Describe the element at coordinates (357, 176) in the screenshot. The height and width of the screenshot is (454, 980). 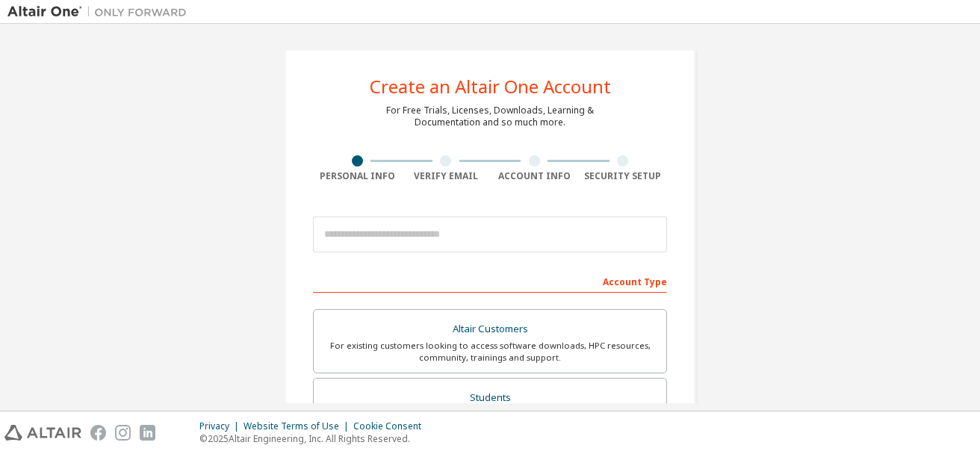
I see `div: Personal Info` at that location.